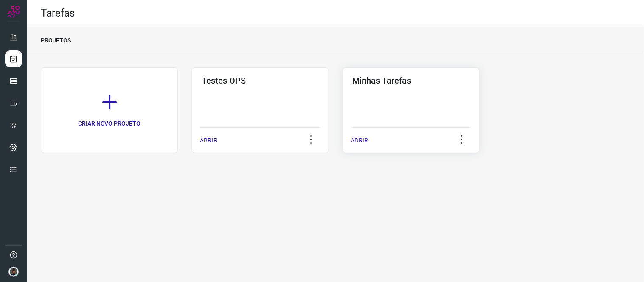 This screenshot has height=282, width=644. Describe the element at coordinates (56, 40) in the screenshot. I see `p: PROJETOS` at that location.